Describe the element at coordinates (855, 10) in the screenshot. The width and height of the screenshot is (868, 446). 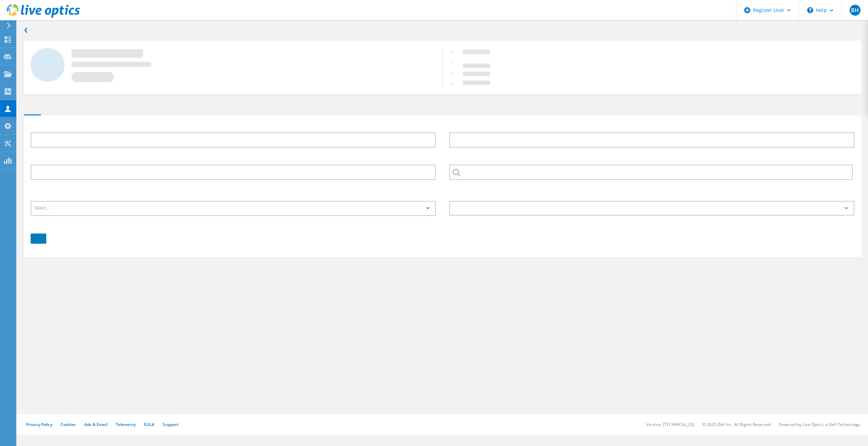
I see `span: BH` at that location.